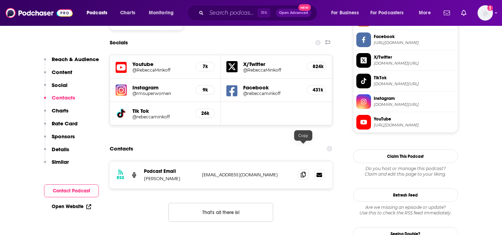 Image resolution: width=502 pixels, height=235 pixels. What do you see at coordinates (56, 114) in the screenshot?
I see `button: Charts` at bounding box center [56, 114].